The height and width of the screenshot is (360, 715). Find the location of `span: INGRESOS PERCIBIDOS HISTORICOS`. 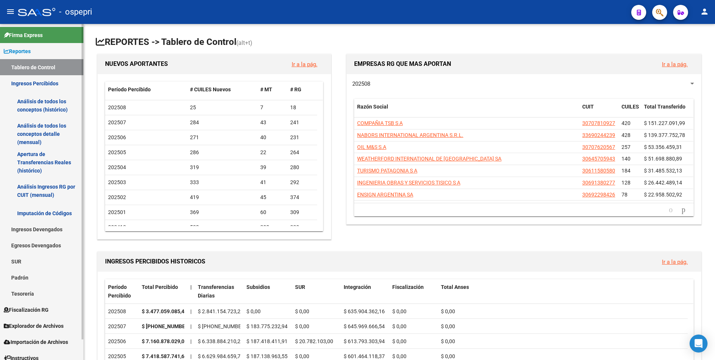

span: INGRESOS PERCIBIDOS HISTORICOS is located at coordinates (155, 261).